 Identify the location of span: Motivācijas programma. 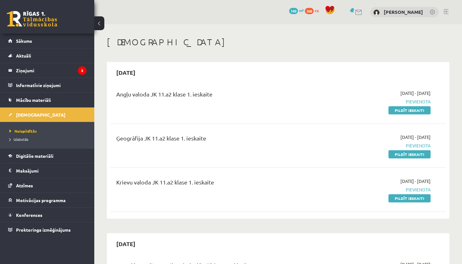
(41, 200).